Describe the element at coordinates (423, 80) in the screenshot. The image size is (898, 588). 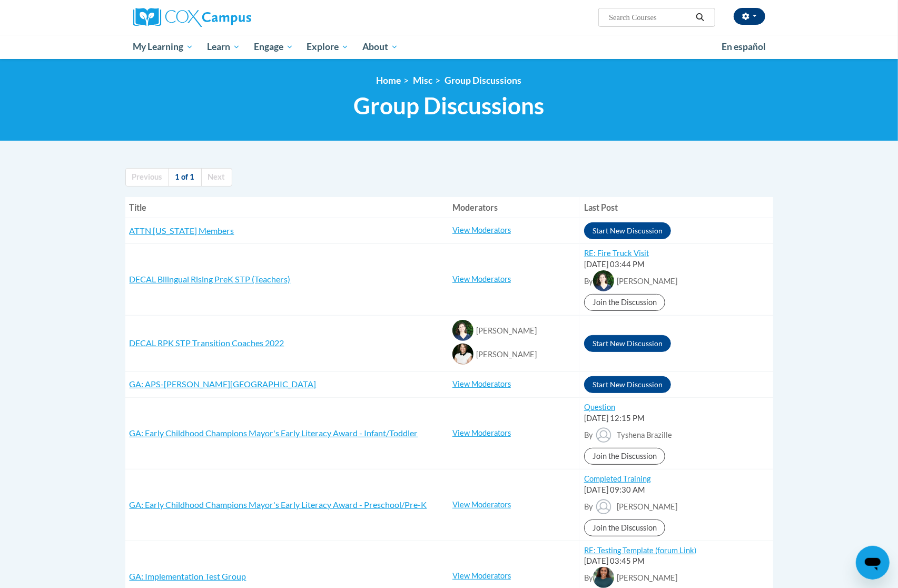
I see `span: Misc` at that location.